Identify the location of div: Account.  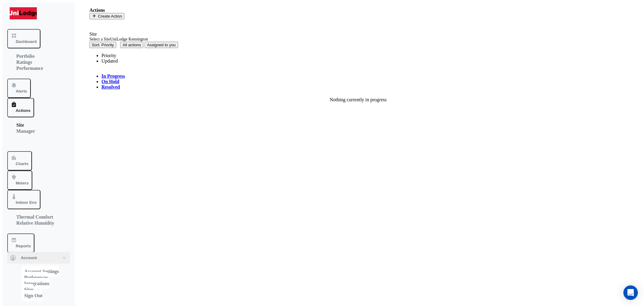
(38, 283).